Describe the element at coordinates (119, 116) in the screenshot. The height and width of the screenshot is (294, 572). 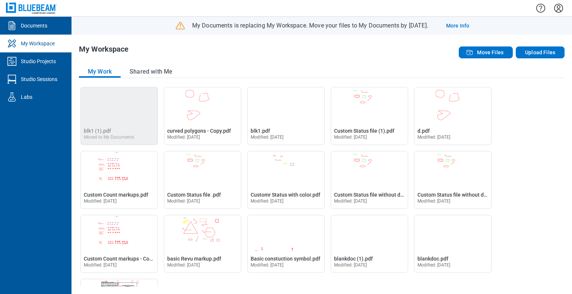
I see `div: blk1 (1).pdf` at that location.